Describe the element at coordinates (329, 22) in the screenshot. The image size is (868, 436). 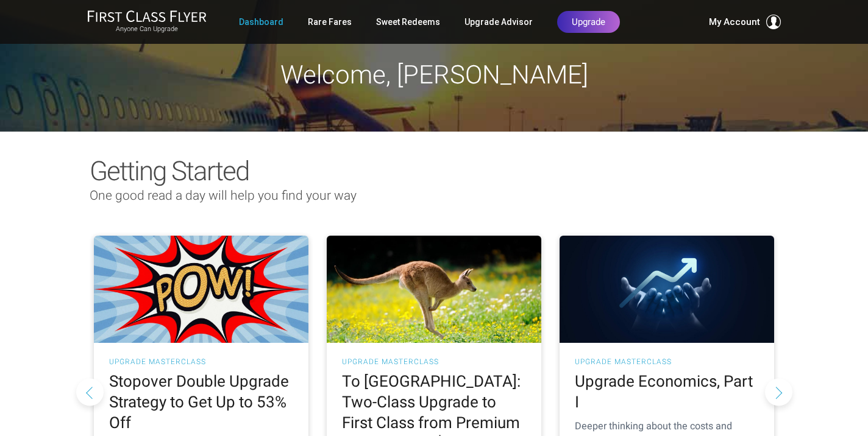
I see `a: Rare Fares` at that location.